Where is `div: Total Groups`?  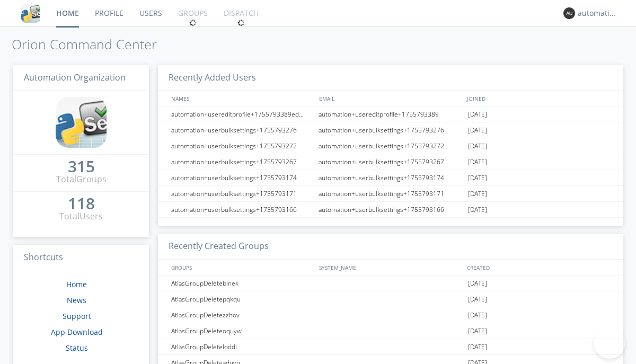
div: Total Groups is located at coordinates (81, 179).